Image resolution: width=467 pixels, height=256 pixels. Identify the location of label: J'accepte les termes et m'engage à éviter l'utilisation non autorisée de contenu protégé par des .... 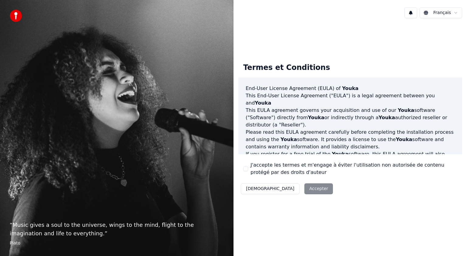
(354, 169).